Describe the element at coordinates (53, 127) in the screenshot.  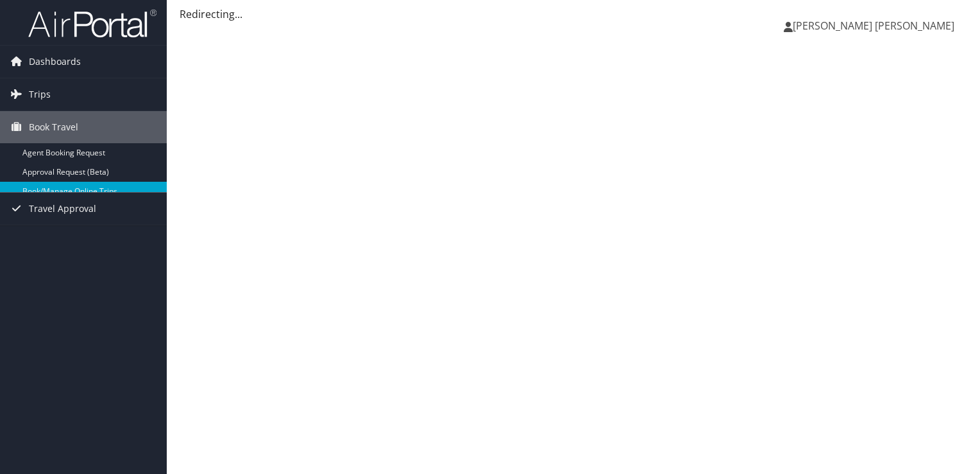
I see `span: Book Travel` at that location.